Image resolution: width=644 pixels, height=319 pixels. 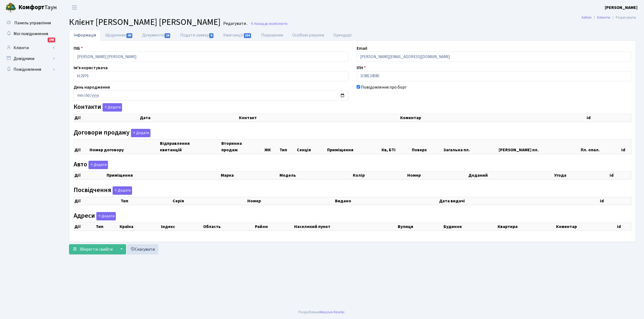 I want to click on label: ПІБ, so click(x=78, y=48).